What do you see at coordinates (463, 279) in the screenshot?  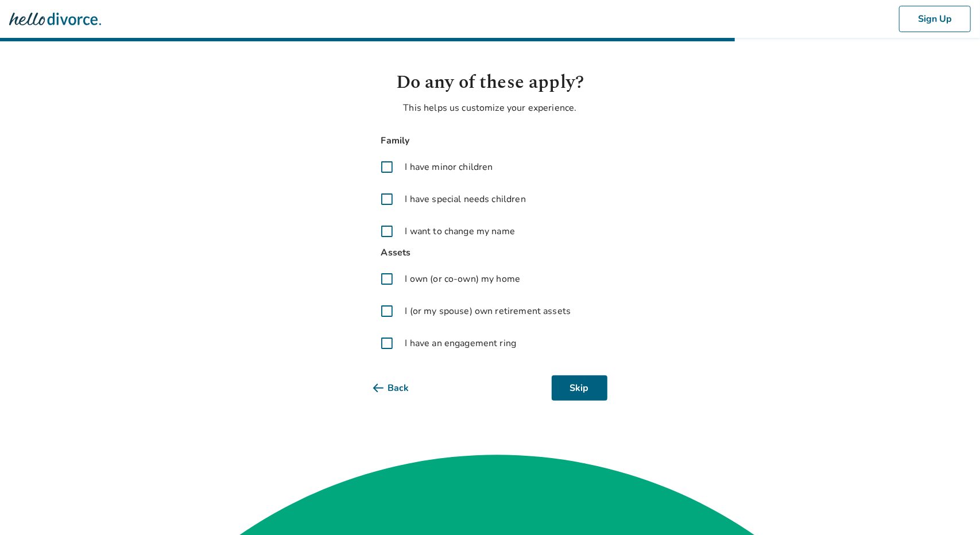 I see `span: I own (or co-own) my home` at bounding box center [463, 279].